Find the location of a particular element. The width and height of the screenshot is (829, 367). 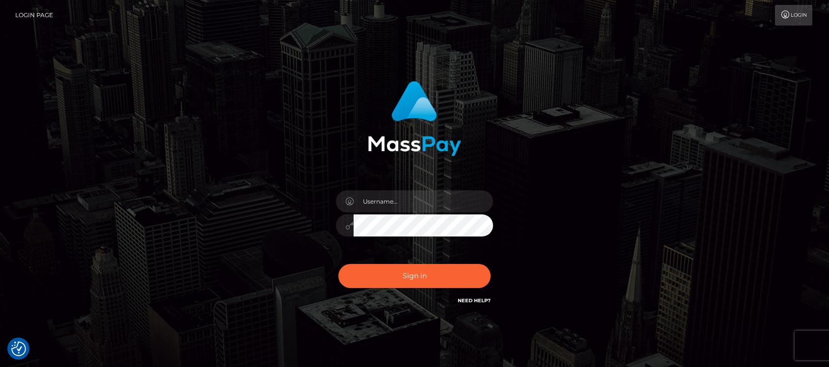

input: Username... is located at coordinates (423, 201).